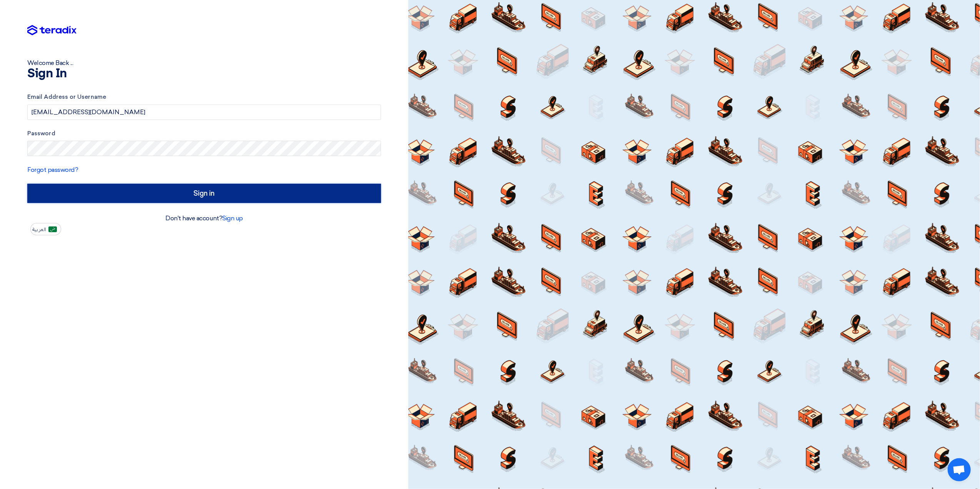 The width and height of the screenshot is (980, 489). What do you see at coordinates (204, 134) in the screenshot?
I see `label: Password` at bounding box center [204, 134].